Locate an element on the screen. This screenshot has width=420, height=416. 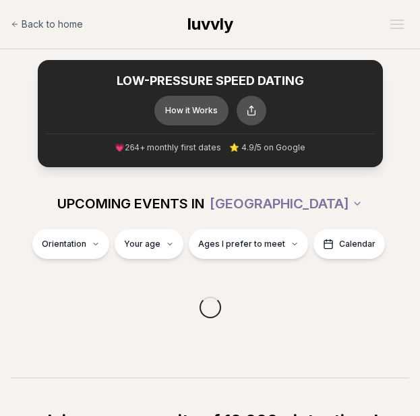
span: 💗 + monthly first dates is located at coordinates (168, 148).